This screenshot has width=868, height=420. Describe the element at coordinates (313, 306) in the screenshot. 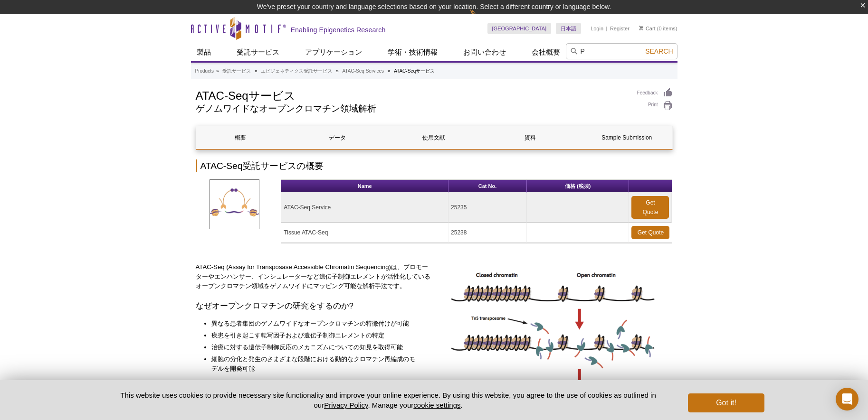

I see `h3: なぜオープンクロマチンの研究をするのか?` at that location.